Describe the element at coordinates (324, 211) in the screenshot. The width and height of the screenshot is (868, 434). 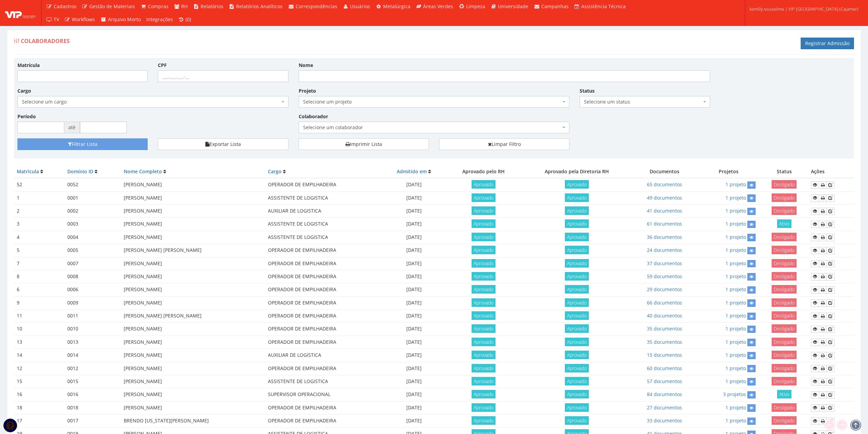
I see `td: AUXILIAR DE LOGISTICA` at that location.